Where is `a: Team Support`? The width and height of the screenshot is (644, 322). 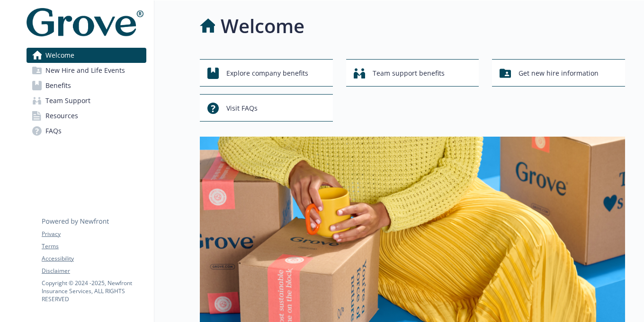
a: Team Support is located at coordinates (86, 101).